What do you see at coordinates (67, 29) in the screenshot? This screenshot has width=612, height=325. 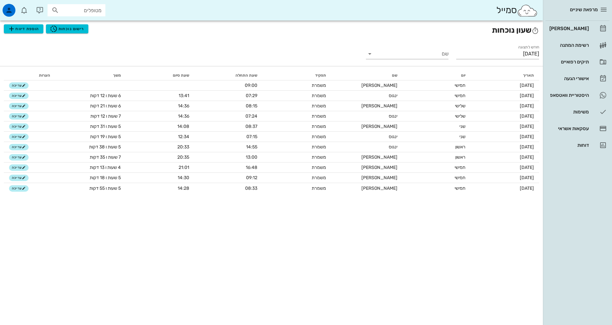 I see `span: רישום נוכחות` at bounding box center [67, 29].